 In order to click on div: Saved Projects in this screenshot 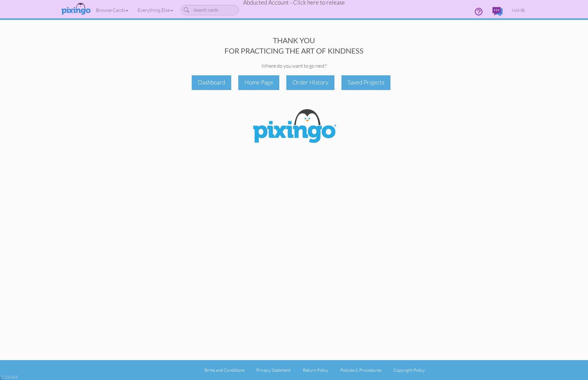, I will do `click(366, 82)`.